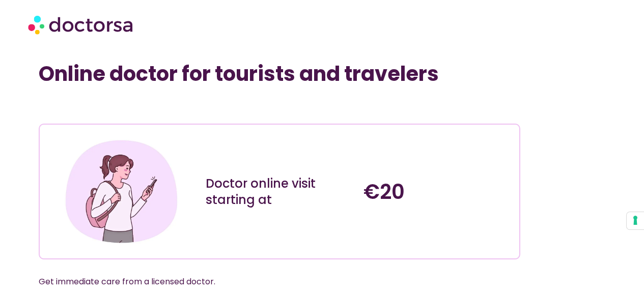  Describe the element at coordinates (268, 282) in the screenshot. I see `p: Get immediate care from a licensed doctor.` at that location.